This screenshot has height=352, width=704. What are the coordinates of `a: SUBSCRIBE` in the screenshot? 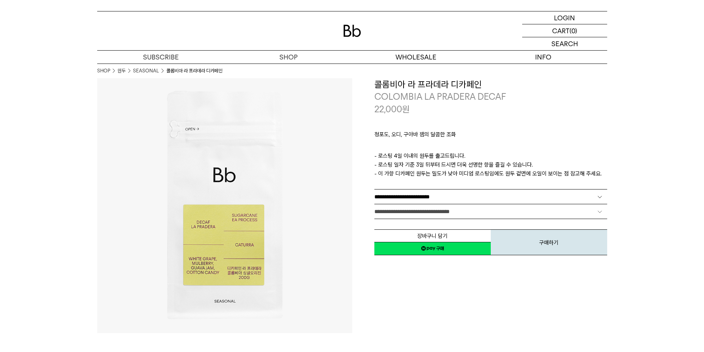 It's located at (161, 57).